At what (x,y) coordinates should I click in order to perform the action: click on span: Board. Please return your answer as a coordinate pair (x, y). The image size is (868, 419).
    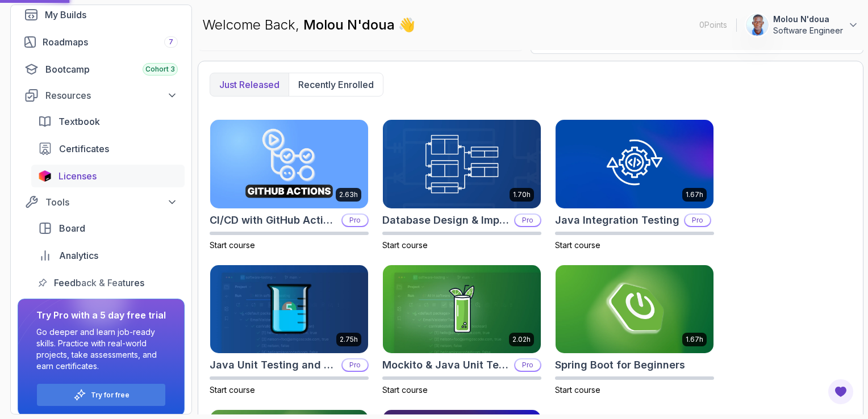
    Looking at the image, I should click on (72, 228).